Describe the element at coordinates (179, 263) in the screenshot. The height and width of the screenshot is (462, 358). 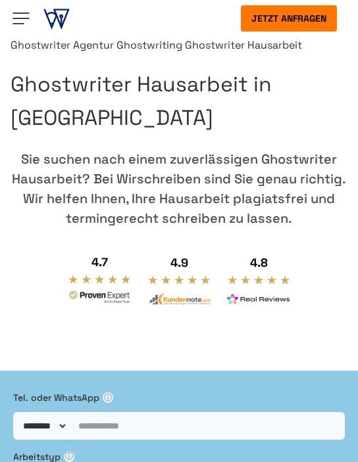
I see `div: 4.9` at that location.